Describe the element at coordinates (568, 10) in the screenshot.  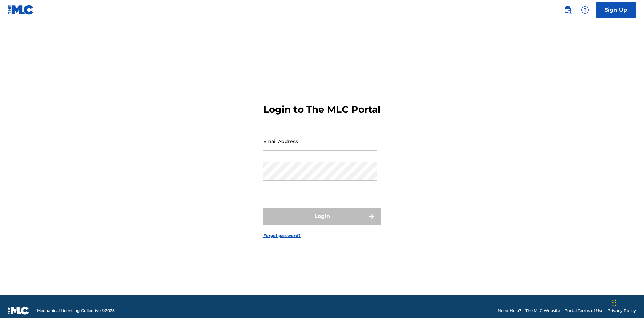
I see `a: Public Search` at that location.